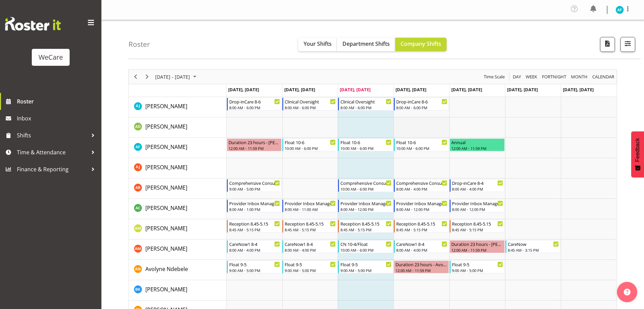 The width and height of the screenshot is (644, 309). What do you see at coordinates (310, 266) in the screenshot?
I see `div: Avolyne Ndebele"s event - Float 9-5 Begin From Tuesday, September 2, 2025 at 9:00:00 AM GMT+12:00...` at bounding box center [310, 266].